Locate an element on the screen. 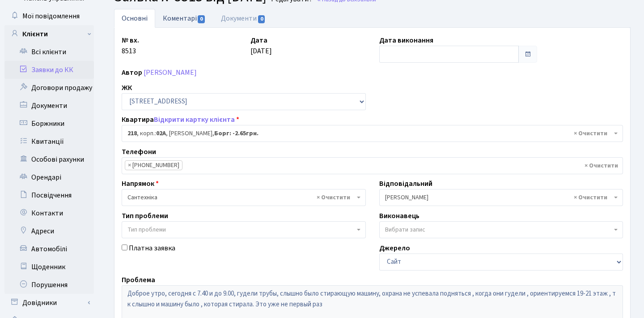  label: Квартира is located at coordinates (180, 119).